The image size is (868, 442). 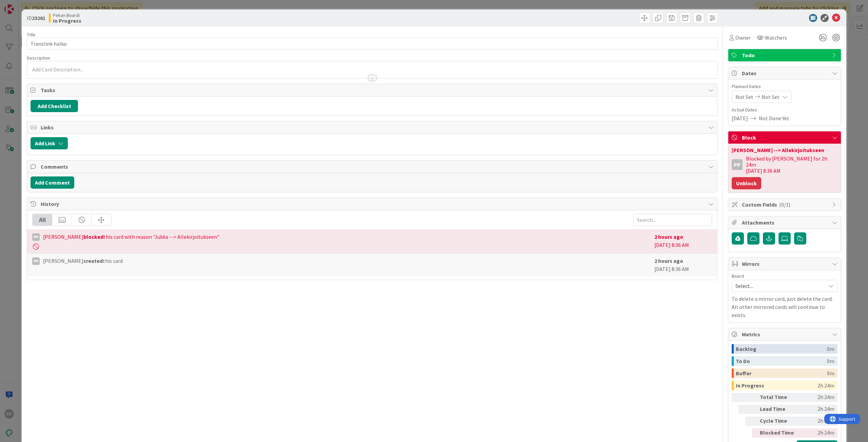 What do you see at coordinates (786, 334) in the screenshot?
I see `span: Metrics` at bounding box center [786, 334].